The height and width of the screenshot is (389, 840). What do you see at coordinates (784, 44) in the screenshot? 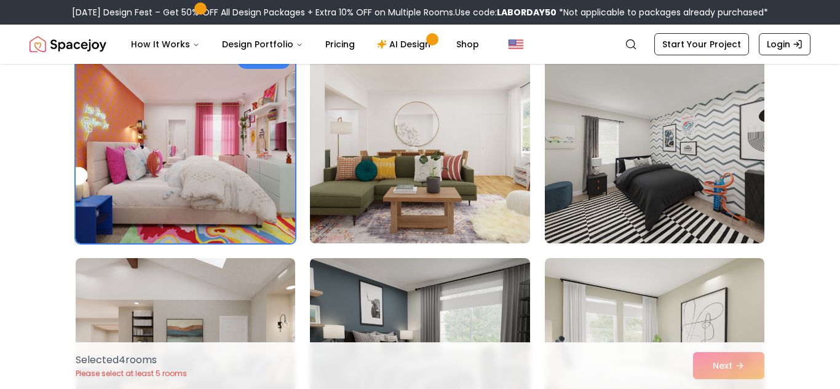
I see `a: Login` at bounding box center [784, 44].